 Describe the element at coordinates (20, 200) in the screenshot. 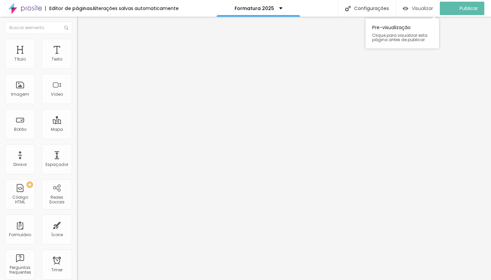

I see `div: Código HTML` at that location.